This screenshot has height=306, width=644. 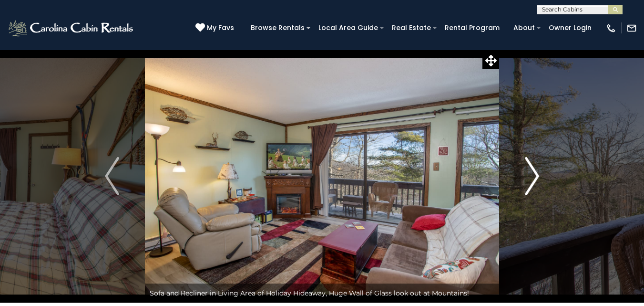 What do you see at coordinates (72, 28) in the screenshot?
I see `img: White-1-2.png` at bounding box center [72, 28].